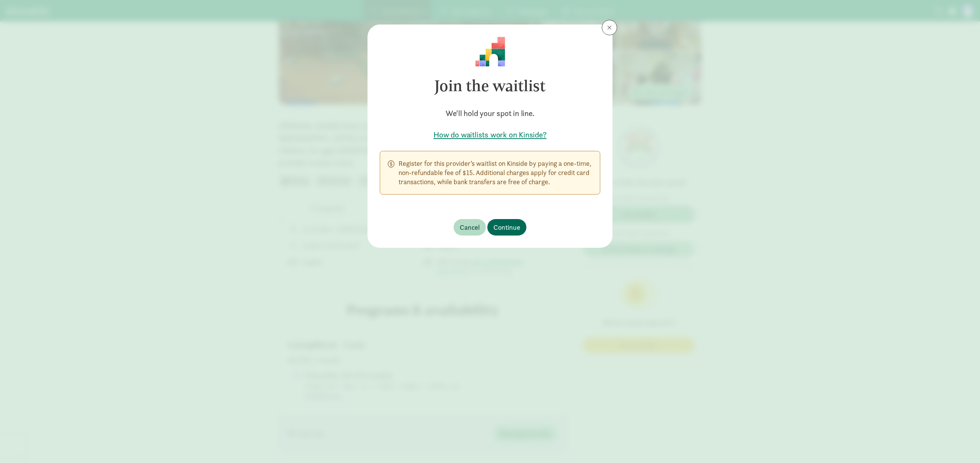 This screenshot has width=980, height=463. Describe the element at coordinates (490, 86) in the screenshot. I see `h3: Join the waitlist` at that location.